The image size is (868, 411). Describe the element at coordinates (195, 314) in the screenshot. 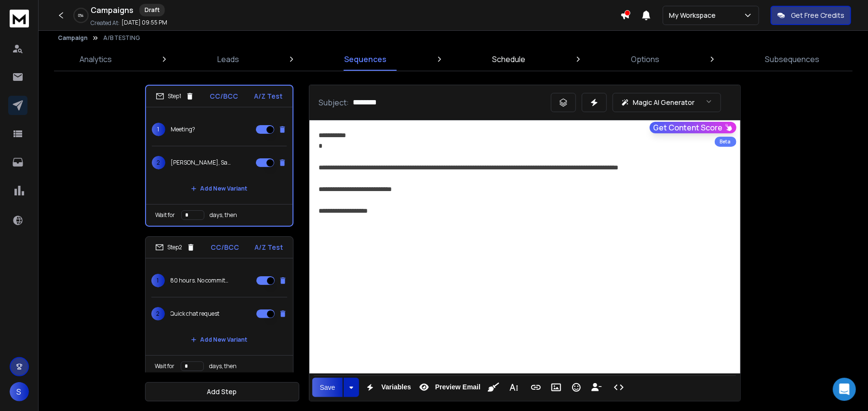

I see `p: Quick chat request` at that location.